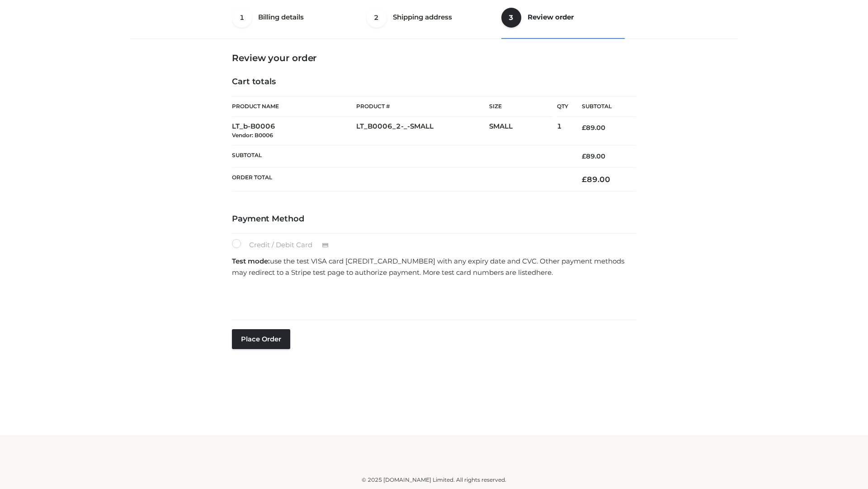  Describe the element at coordinates (294, 131) in the screenshot. I see `td: LT_b-B0006` at that location.